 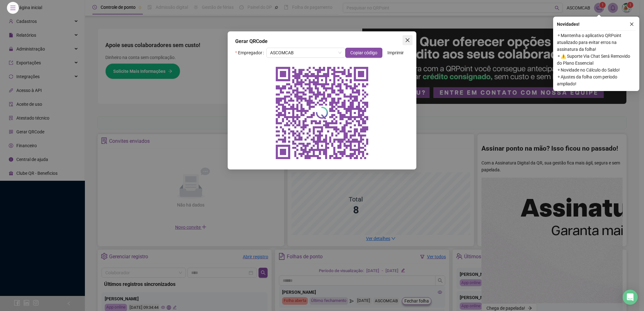 I want to click on span: ⚬ Mantenha o aplicativo QRPoint atualizado para evitar erros na assinatura da folha!, so click(x=596, y=42).